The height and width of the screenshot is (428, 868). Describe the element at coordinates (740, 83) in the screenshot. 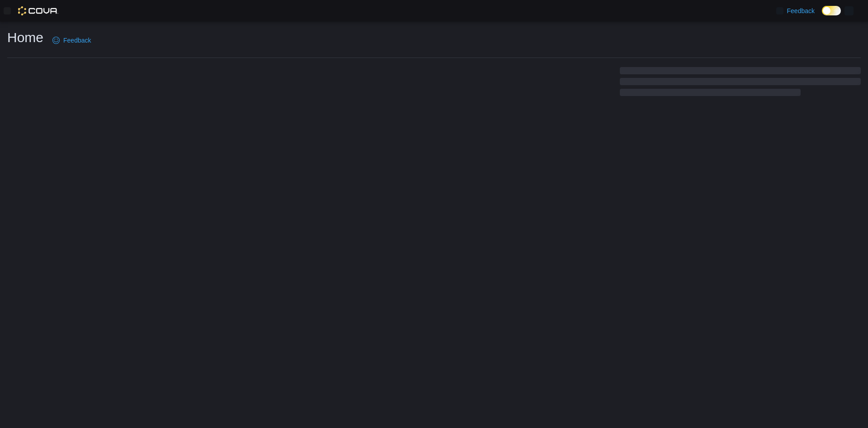

I see `span: Loading` at that location.